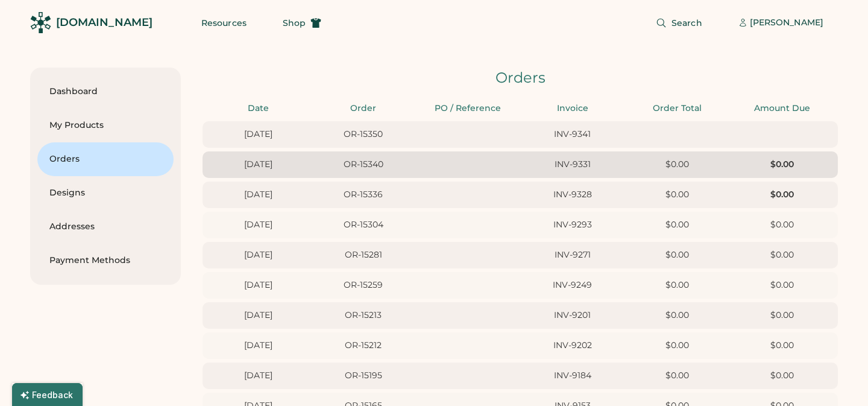  I want to click on div: Amount Due, so click(782, 109).